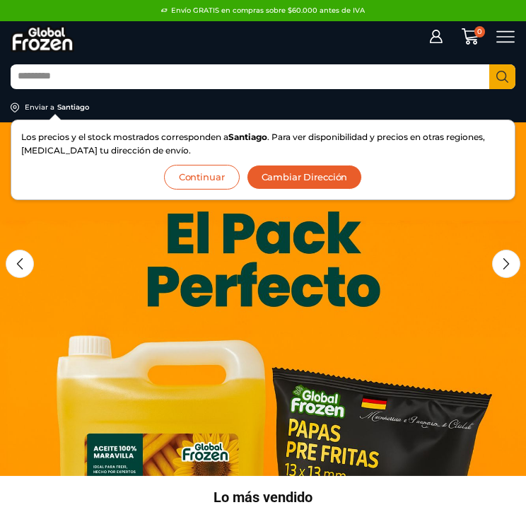 The image size is (526, 517). Describe the element at coordinates (506, 264) in the screenshot. I see `div: Next slide` at that location.